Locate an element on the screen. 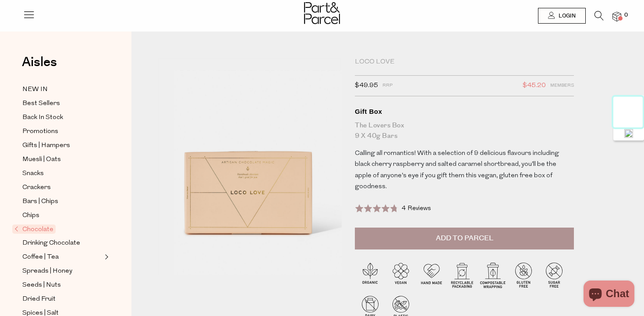 The image size is (644, 316). img: P_P-ICONS-Live_Bec_V11_Sugar_Free.svg is located at coordinates (554, 275).